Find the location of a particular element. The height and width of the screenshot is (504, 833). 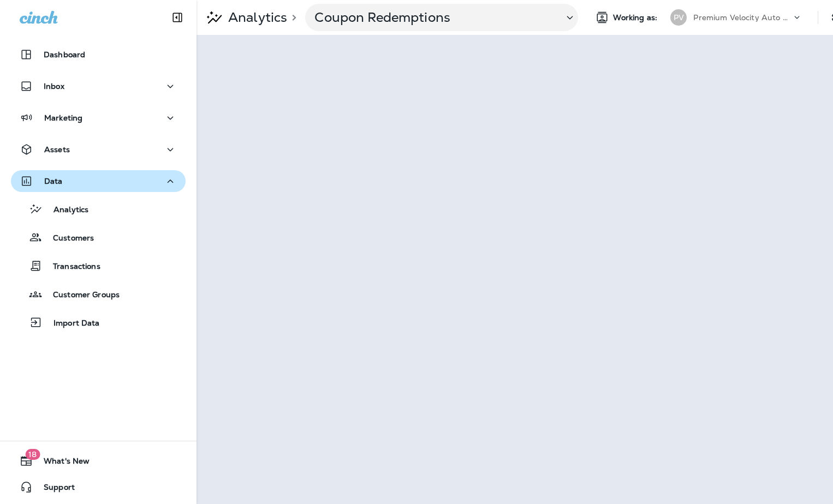

p: Marketing is located at coordinates (63, 118).